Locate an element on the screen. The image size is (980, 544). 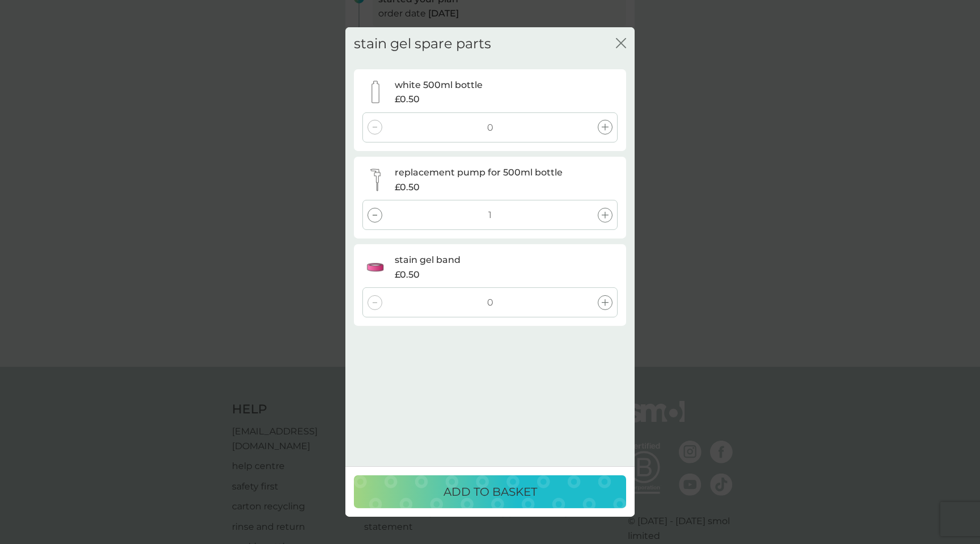
p: ADD TO BASKET is located at coordinates (490, 491).